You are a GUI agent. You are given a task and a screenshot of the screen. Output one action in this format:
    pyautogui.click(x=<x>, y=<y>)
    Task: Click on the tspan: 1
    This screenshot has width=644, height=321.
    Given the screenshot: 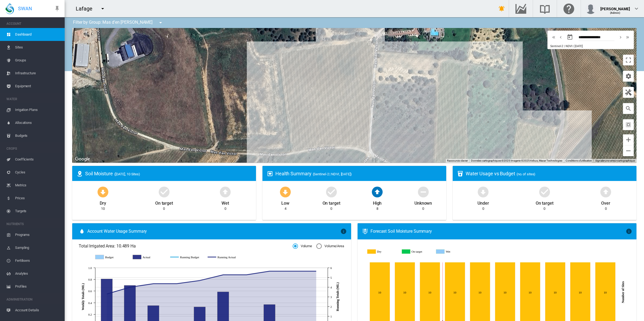 What is the action you would take?
    pyautogui.click(x=331, y=316)
    